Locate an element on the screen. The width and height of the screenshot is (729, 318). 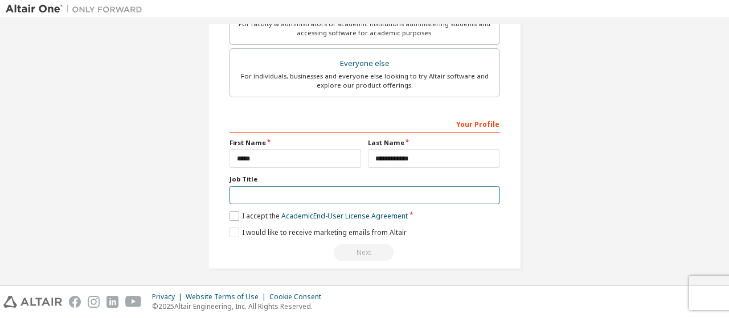
div: For individuals, businesses and everyone else looking to try Altair software and explore our prod... is located at coordinates (365, 81).